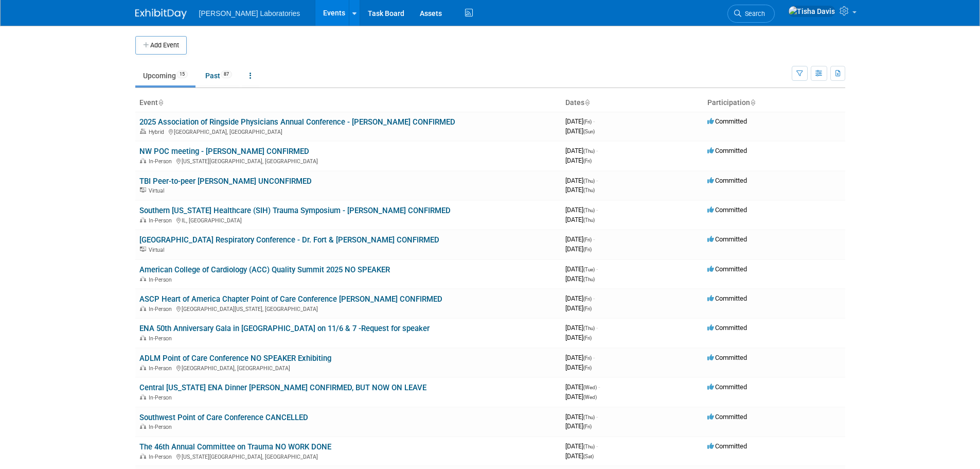 This screenshot has height=469, width=980. I want to click on a: Past87, so click(219, 76).